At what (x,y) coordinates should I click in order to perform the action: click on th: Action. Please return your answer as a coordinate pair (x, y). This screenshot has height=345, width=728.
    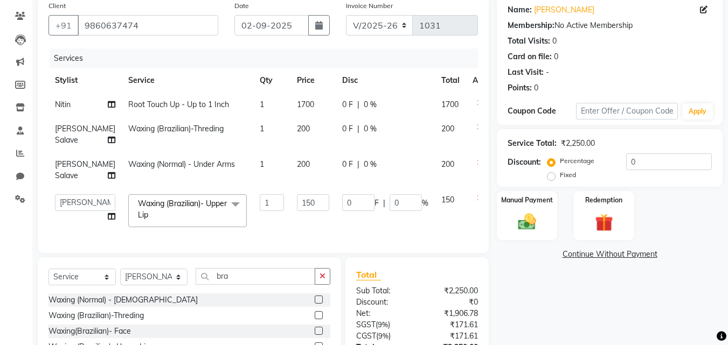
    Looking at the image, I should click on (484, 80).